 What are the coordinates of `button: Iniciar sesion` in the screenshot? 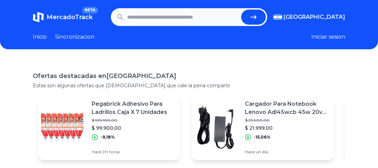 It's located at (328, 37).